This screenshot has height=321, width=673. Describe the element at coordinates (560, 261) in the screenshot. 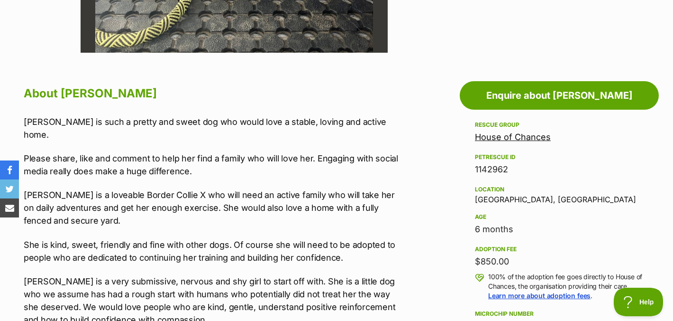

I see `div: $850.00` at that location.